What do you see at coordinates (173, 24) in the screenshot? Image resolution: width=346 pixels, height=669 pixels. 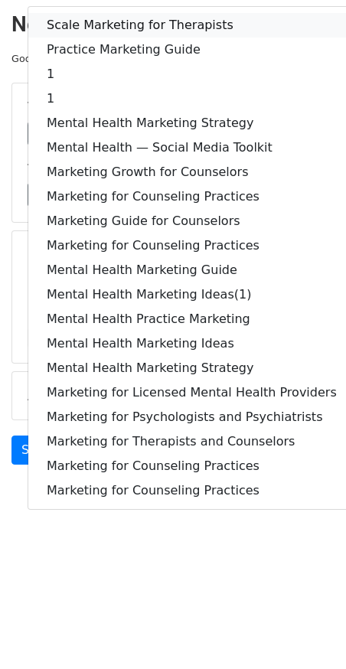 I see `h2: New Campaign` at bounding box center [173, 24].